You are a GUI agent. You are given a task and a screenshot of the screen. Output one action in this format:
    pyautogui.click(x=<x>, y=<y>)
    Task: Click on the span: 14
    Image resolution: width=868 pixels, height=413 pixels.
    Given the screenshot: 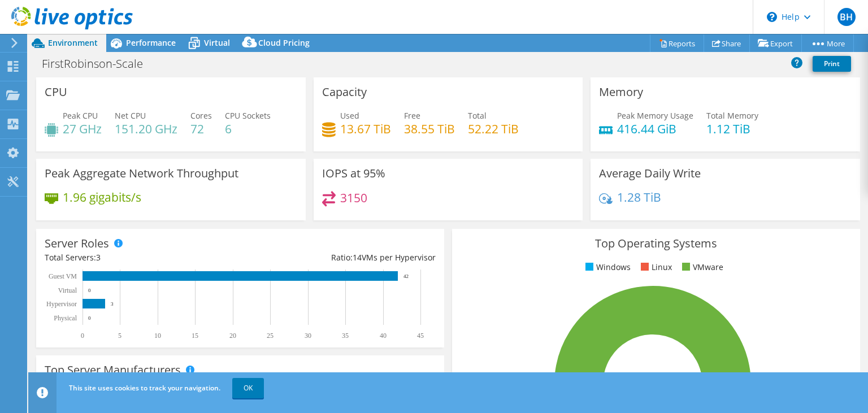 What is the action you would take?
    pyautogui.click(x=357, y=257)
    